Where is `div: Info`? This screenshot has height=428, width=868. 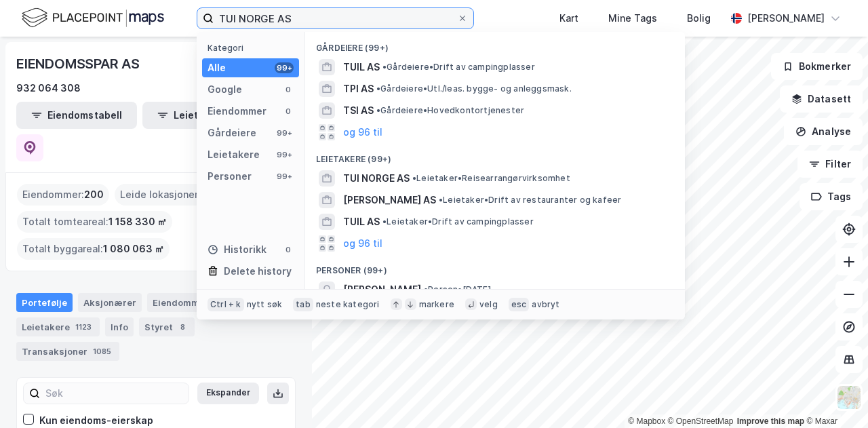
div: Info is located at coordinates (119, 327).